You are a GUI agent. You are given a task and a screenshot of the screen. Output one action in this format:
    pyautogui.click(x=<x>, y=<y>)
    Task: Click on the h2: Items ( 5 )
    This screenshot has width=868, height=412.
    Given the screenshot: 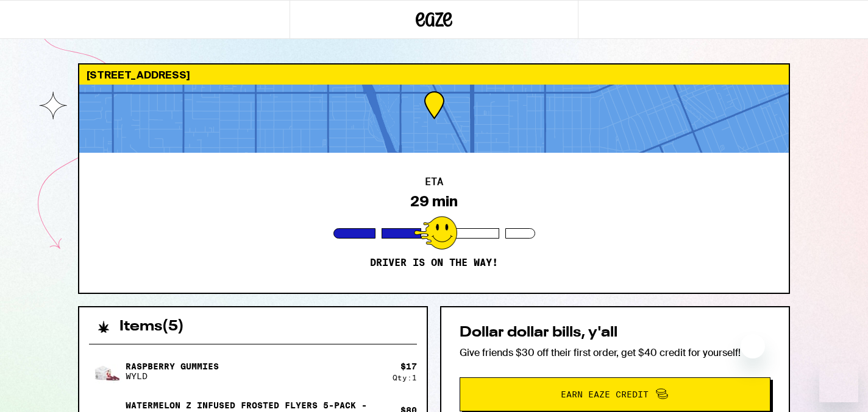 What is the action you would take?
    pyautogui.click(x=152, y=327)
    